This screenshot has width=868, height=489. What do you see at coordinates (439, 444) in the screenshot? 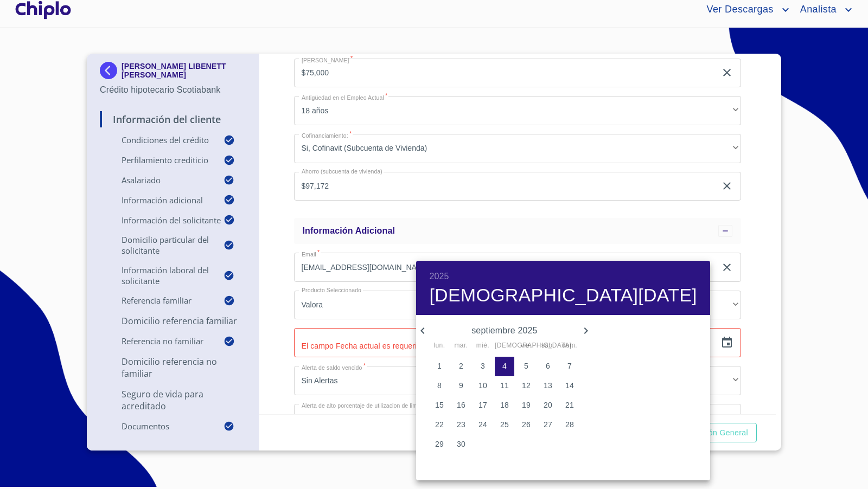
I see `p: 29` at bounding box center [439, 444].